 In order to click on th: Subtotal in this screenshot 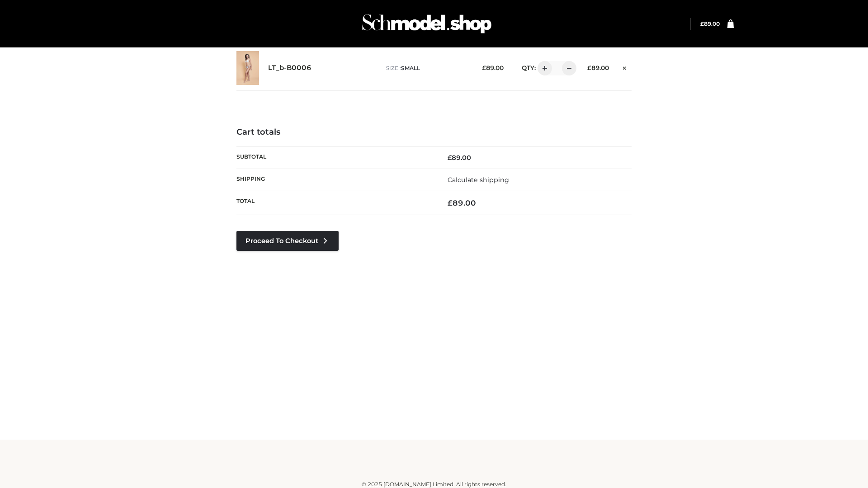, I will do `click(334, 157)`.